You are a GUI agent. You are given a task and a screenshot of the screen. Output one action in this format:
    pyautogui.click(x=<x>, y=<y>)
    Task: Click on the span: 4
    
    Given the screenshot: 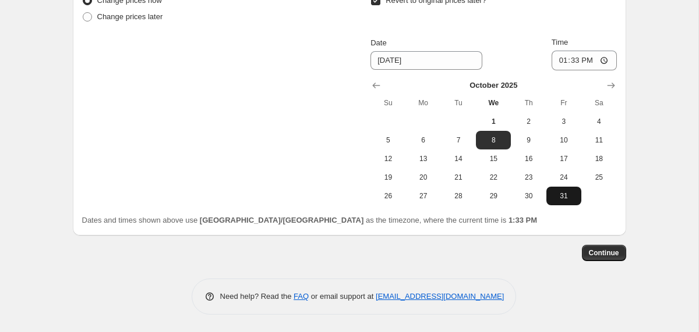 What is the action you would take?
    pyautogui.click(x=598, y=122)
    